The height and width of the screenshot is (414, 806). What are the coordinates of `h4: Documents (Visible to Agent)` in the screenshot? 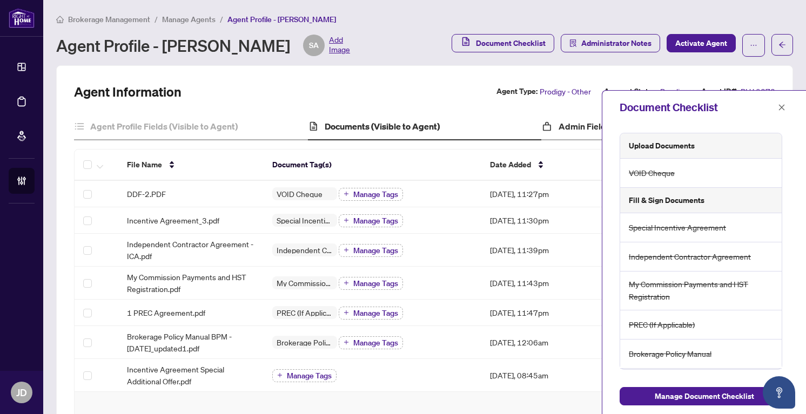 It's located at (382, 126).